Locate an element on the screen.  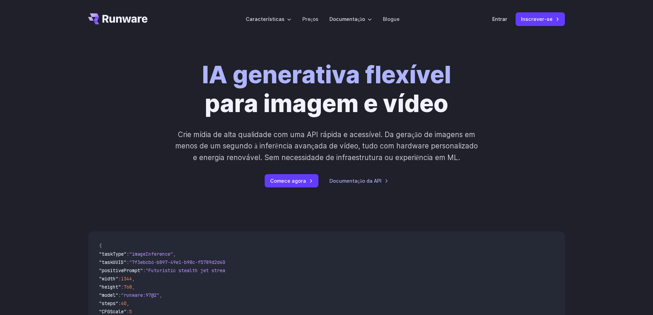
span: 1344 is located at coordinates (127, 279).